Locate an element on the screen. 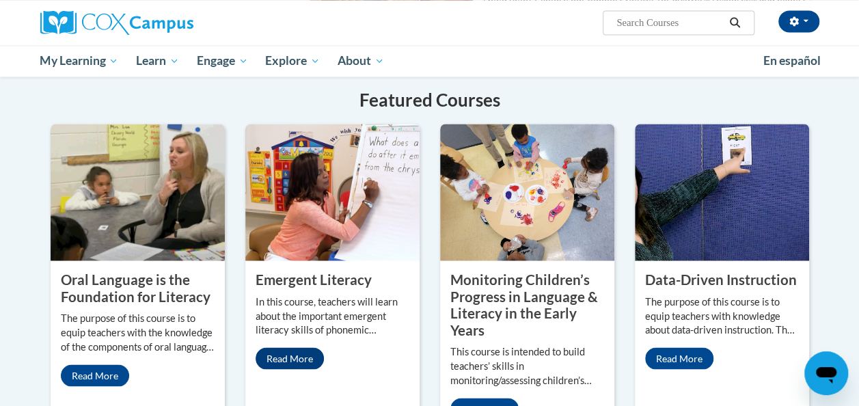 Image resolution: width=859 pixels, height=406 pixels. div: Main menu is located at coordinates (430, 61).